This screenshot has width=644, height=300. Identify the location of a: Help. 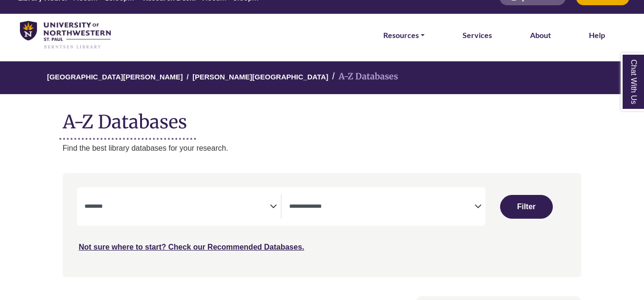
(597, 35).